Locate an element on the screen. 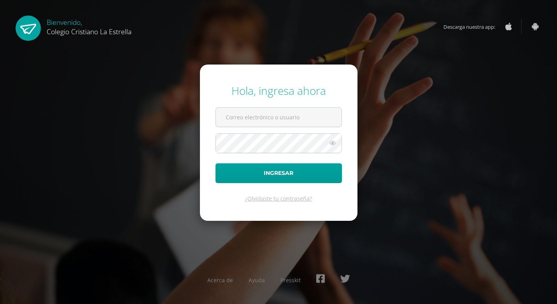  div: Bienvenido, is located at coordinates (89, 26).